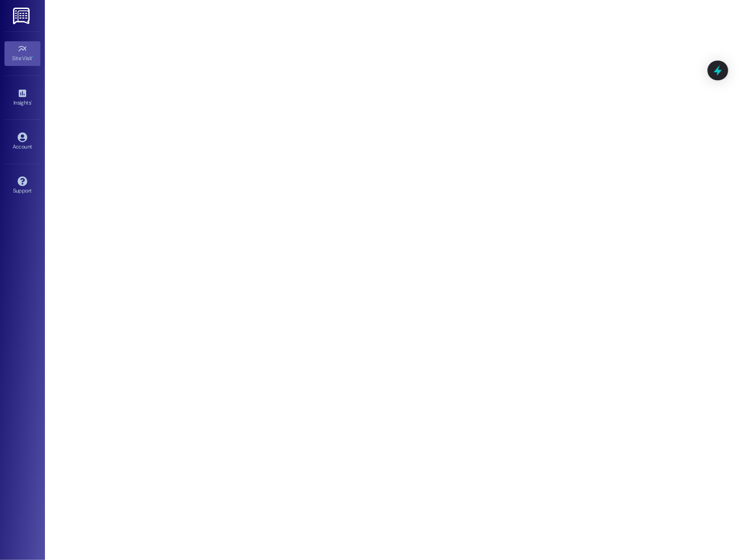  What do you see at coordinates (22, 54) in the screenshot?
I see `a: Site Visit •` at bounding box center [22, 54].